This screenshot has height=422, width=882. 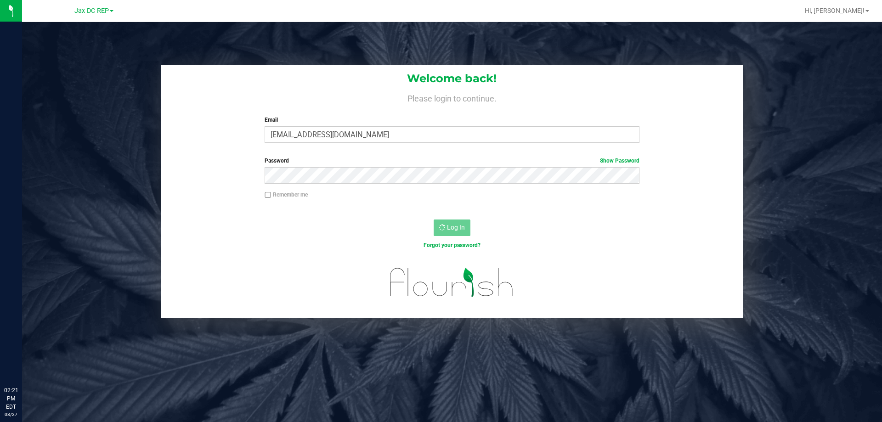 I want to click on p: 02:21 PM EDT, so click(x=11, y=399).